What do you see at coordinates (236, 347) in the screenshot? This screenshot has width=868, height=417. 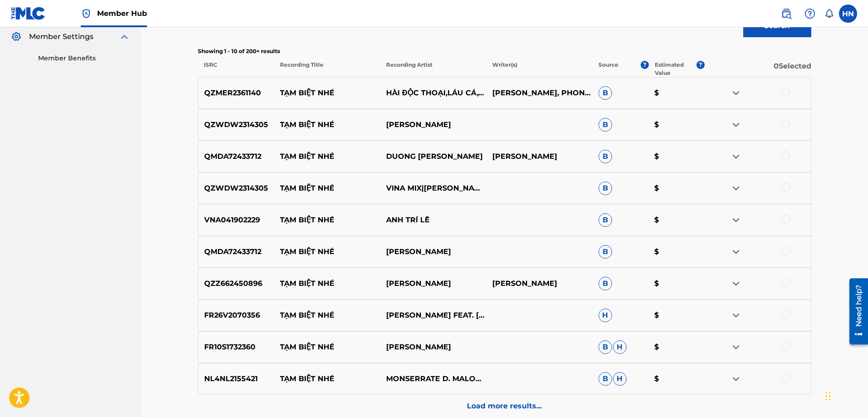 I see `p: FR10S1732360` at bounding box center [236, 347].